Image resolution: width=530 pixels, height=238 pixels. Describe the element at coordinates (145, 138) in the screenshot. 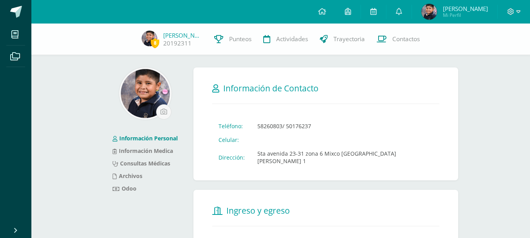

I see `a: Información Personal` at that location.